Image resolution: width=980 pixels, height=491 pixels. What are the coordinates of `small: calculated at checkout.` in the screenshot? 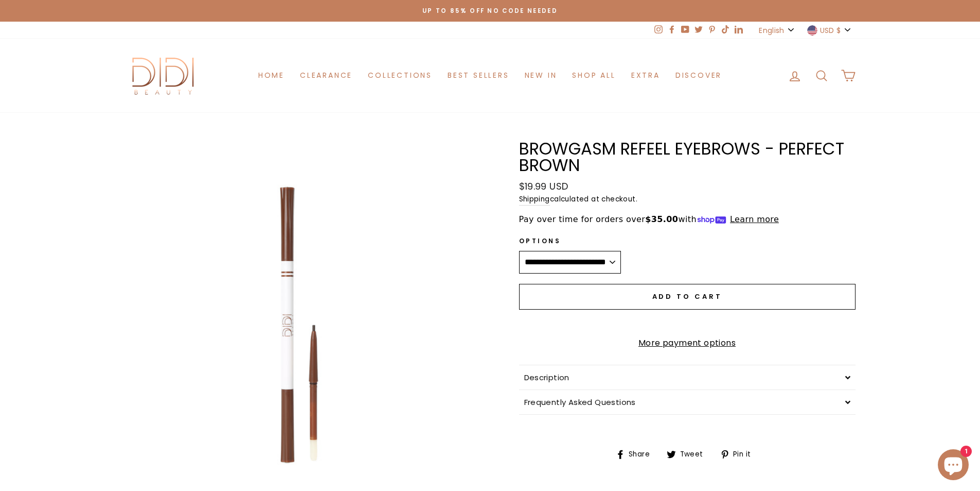 It's located at (687, 199).